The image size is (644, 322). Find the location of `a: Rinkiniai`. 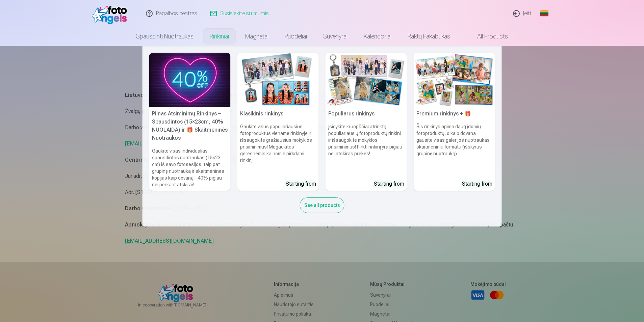

a: Rinkiniai is located at coordinates (219, 36).